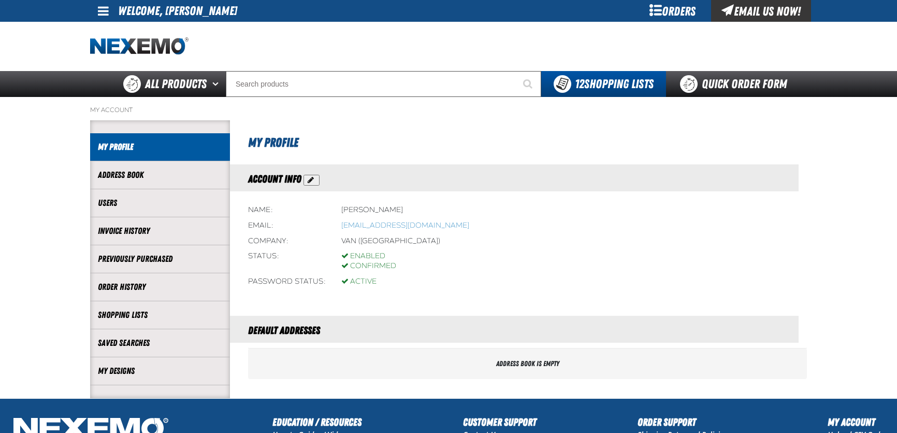 The width and height of the screenshot is (897, 433). Describe the element at coordinates (580, 84) in the screenshot. I see `strong: 12` at that location.